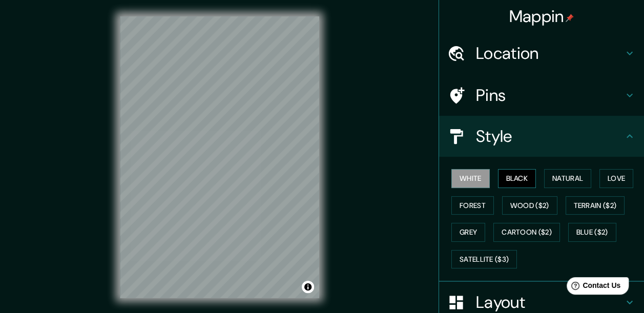 Image resolution: width=644 pixels, height=313 pixels. Describe the element at coordinates (616, 178) in the screenshot. I see `button: Love` at that location.